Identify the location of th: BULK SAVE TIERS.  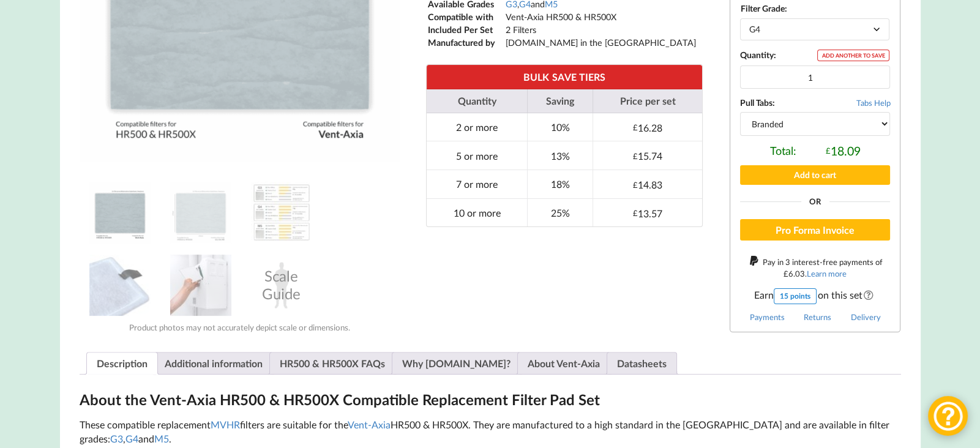
(564, 77).